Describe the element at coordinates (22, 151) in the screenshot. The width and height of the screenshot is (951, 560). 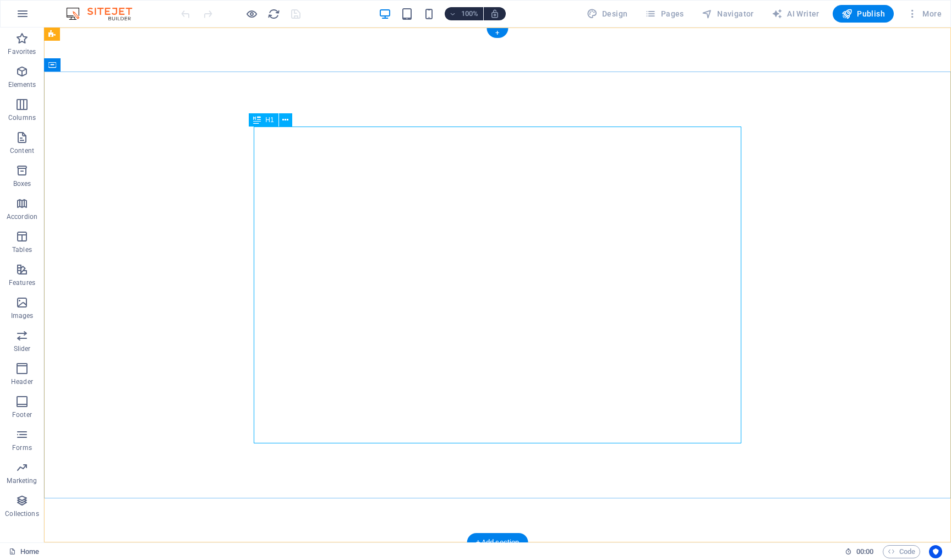
I see `p: Content` at that location.